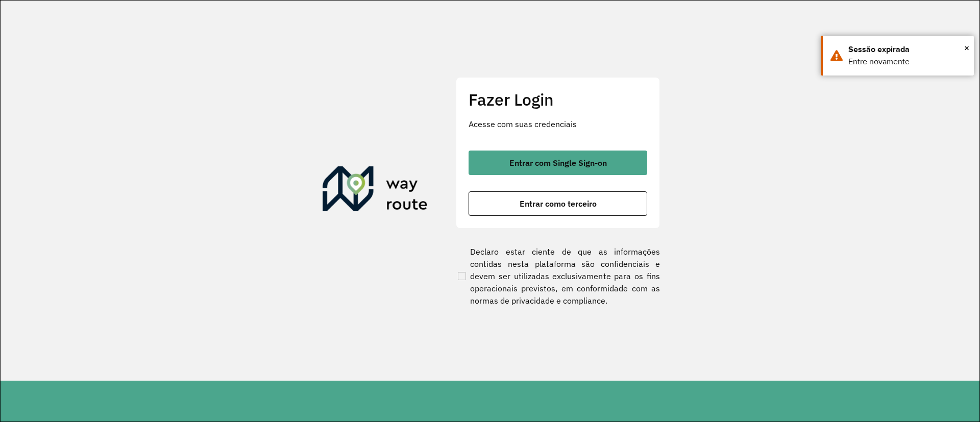  Describe the element at coordinates (558, 124) in the screenshot. I see `p: Acesse com suas credenciais` at that location.